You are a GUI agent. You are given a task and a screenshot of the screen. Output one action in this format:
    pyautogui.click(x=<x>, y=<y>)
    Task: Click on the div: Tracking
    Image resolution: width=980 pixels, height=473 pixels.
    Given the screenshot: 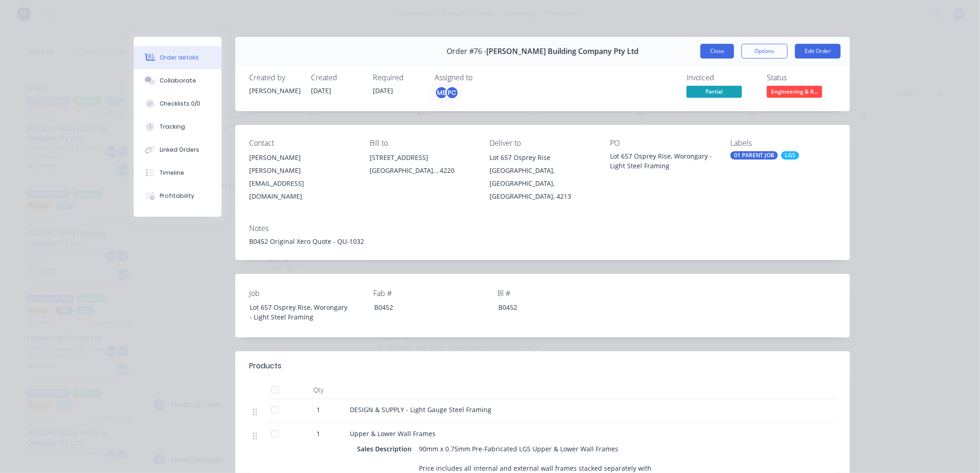 What is the action you would take?
    pyautogui.click(x=172, y=127)
    